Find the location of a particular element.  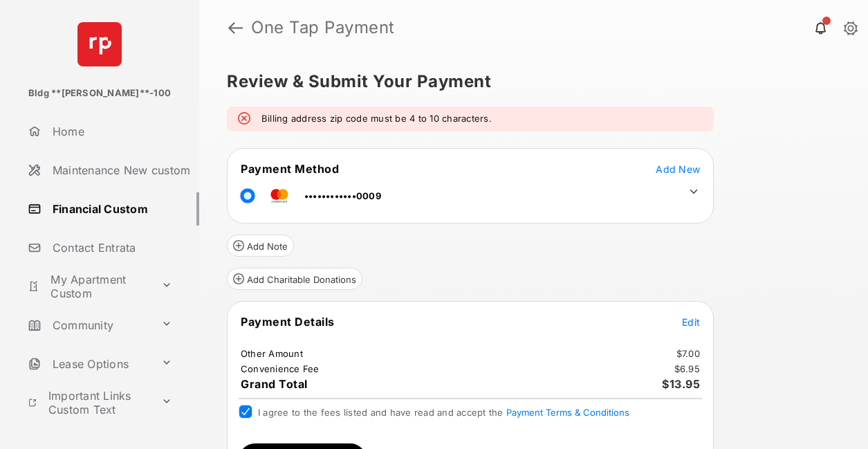

strong: One Tap Payment is located at coordinates (323, 28).